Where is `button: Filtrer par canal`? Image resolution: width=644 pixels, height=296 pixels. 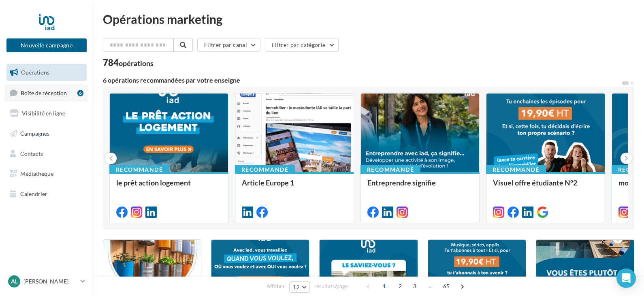 button: Filtrer par canal is located at coordinates (229, 45).